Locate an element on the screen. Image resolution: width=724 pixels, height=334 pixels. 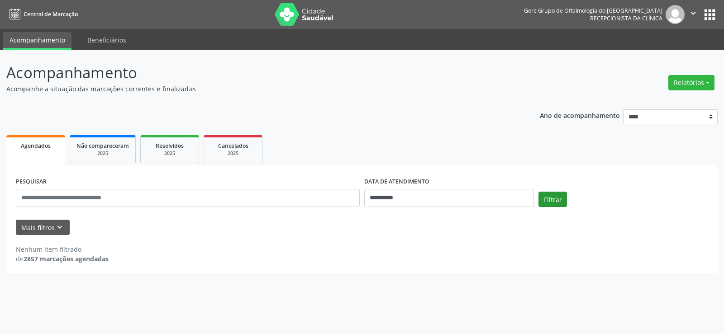
p: Acompanhamento is located at coordinates (255, 73).